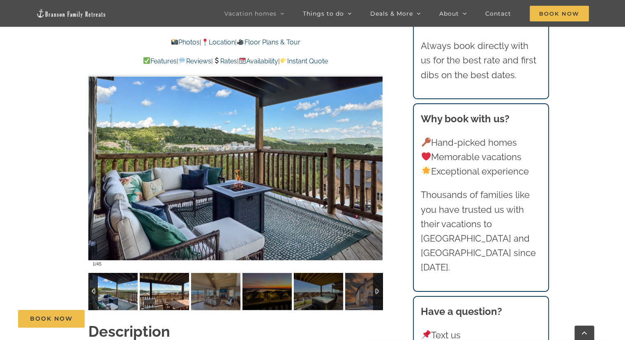  Describe the element at coordinates (481, 119) in the screenshot. I see `h3: Why book with us?` at that location.